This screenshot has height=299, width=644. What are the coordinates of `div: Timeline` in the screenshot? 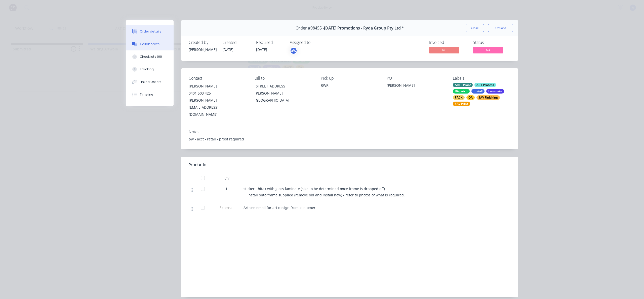 It's located at (146, 94).